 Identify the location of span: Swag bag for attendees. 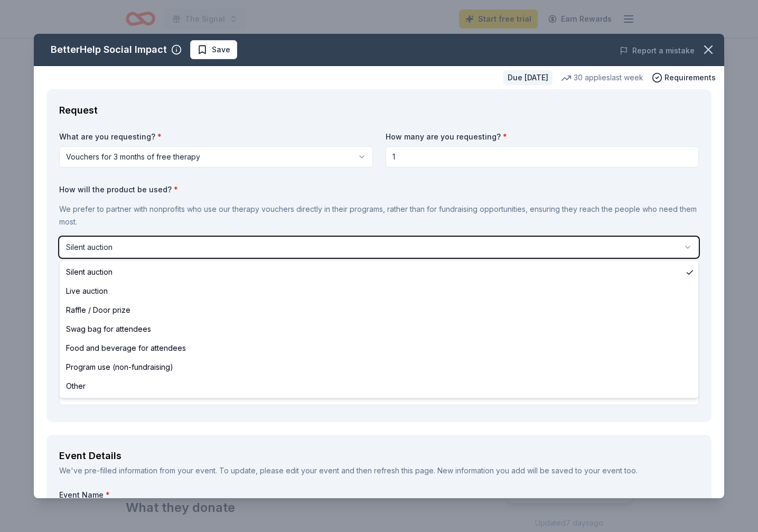
(108, 329).